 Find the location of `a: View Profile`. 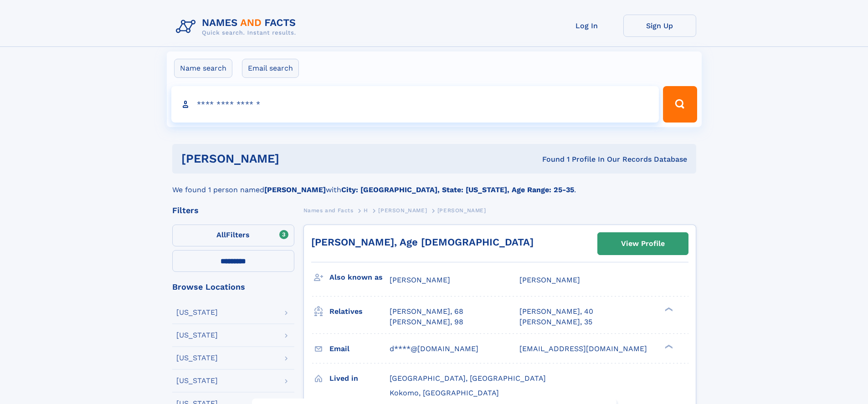

a: View Profile is located at coordinates (643, 244).